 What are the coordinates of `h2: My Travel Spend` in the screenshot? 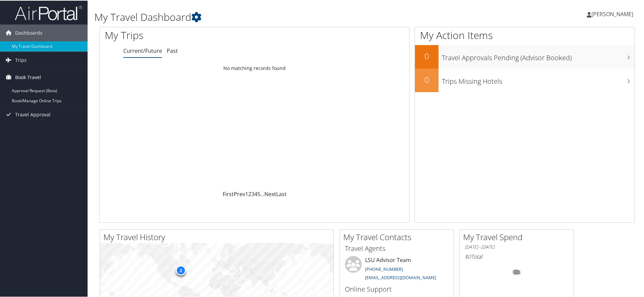 It's located at (518, 236).